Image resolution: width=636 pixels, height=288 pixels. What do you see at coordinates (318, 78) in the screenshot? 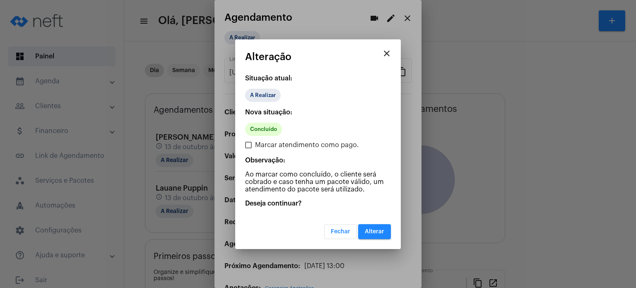
I see `p: Situação atual:` at bounding box center [318, 78].